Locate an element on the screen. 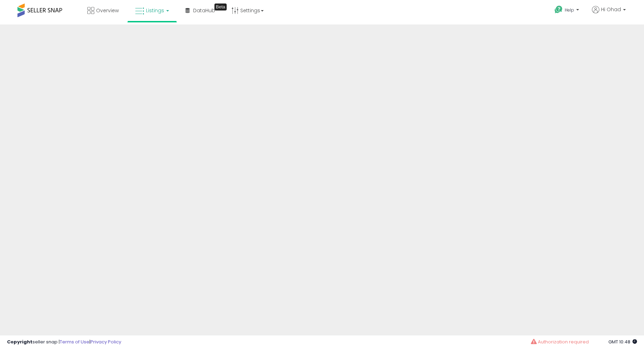 The width and height of the screenshot is (644, 349). strong: Copyright is located at coordinates (20, 342).